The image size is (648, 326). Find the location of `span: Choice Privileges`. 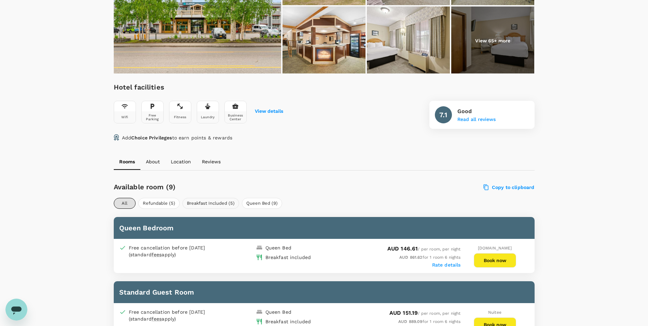

span: Choice Privileges is located at coordinates (152, 138).